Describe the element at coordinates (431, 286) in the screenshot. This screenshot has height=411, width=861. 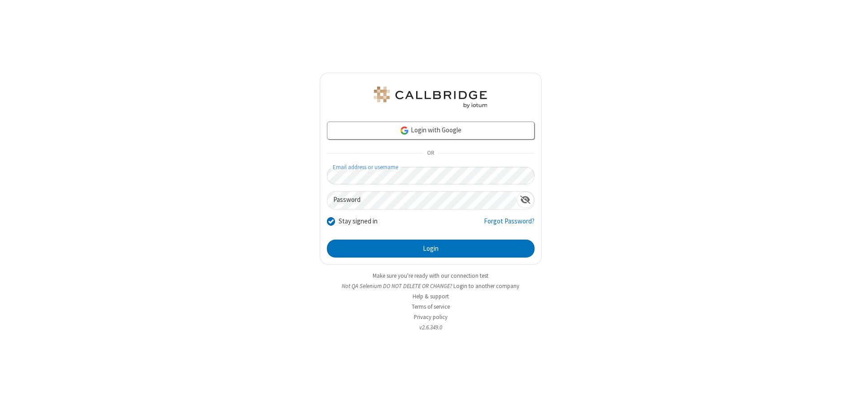
I see `li: Not QA Selenium DO NOT DELETE OR CHANGE?` at that location.